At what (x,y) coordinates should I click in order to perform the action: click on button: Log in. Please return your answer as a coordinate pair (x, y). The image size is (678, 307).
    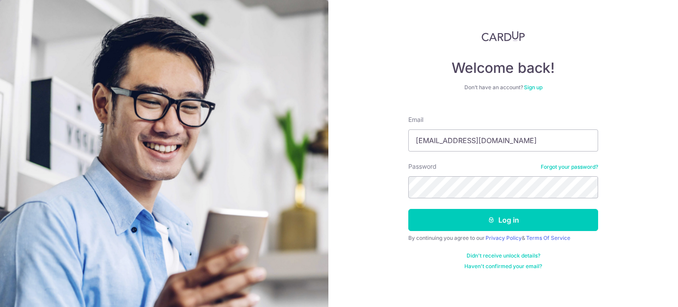
    Looking at the image, I should click on (503, 220).